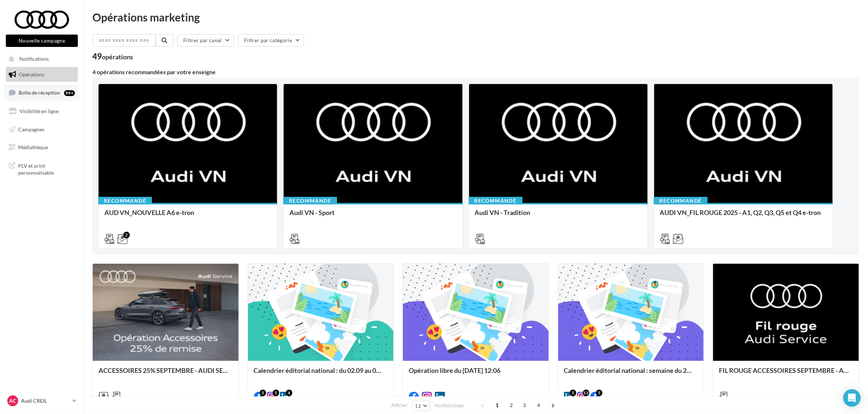 This screenshot has height=414, width=868. Describe the element at coordinates (33, 147) in the screenshot. I see `span: Médiathèque` at that location.